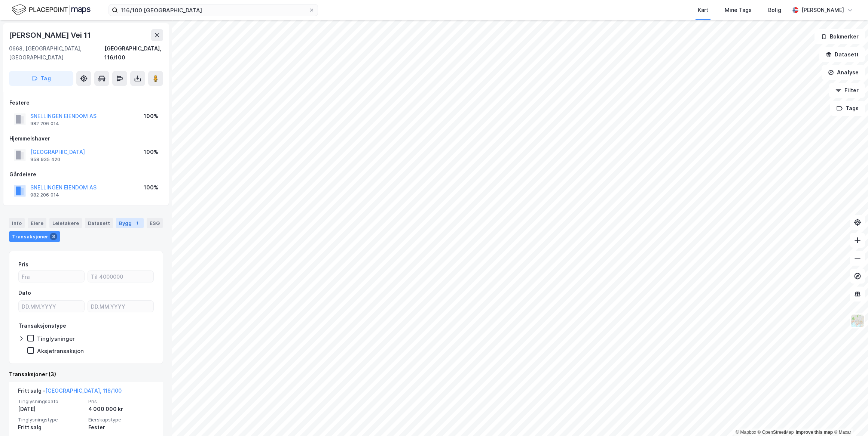 Image resolution: width=868 pixels, height=436 pixels. What do you see at coordinates (121, 409) in the screenshot?
I see `div: 4 000 000 kr` at bounding box center [121, 409].